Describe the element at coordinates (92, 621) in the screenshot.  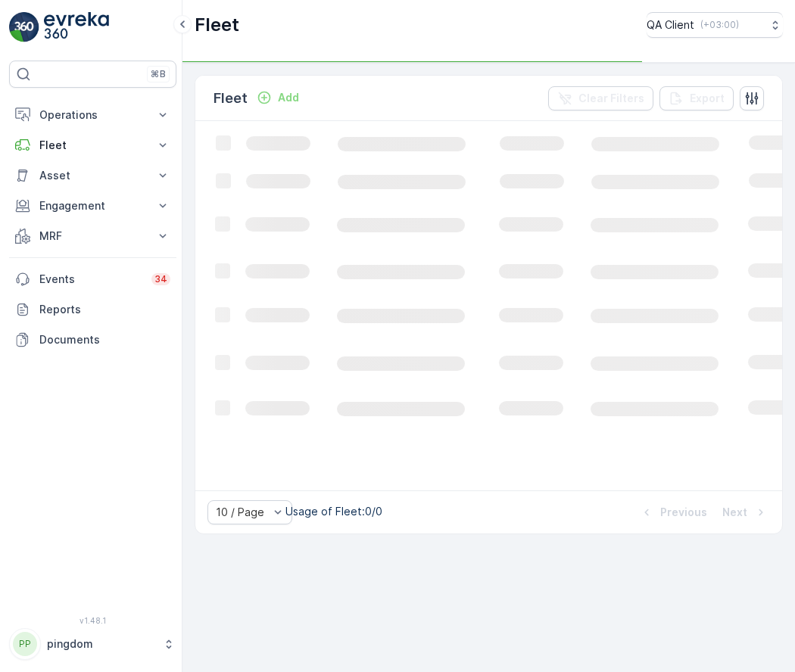
I see `span: v 1.48.1` at that location.